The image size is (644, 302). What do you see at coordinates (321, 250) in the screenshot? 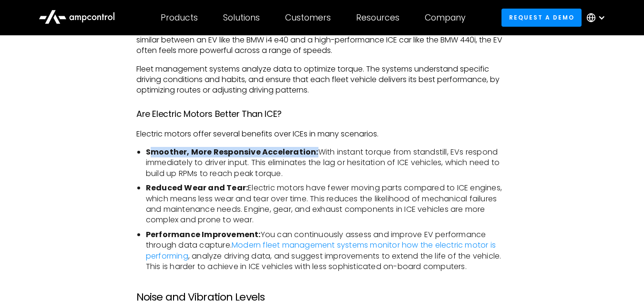
I see `a: Modern fleet management systems monitor how the electric motor is performing` at bounding box center [321, 250].